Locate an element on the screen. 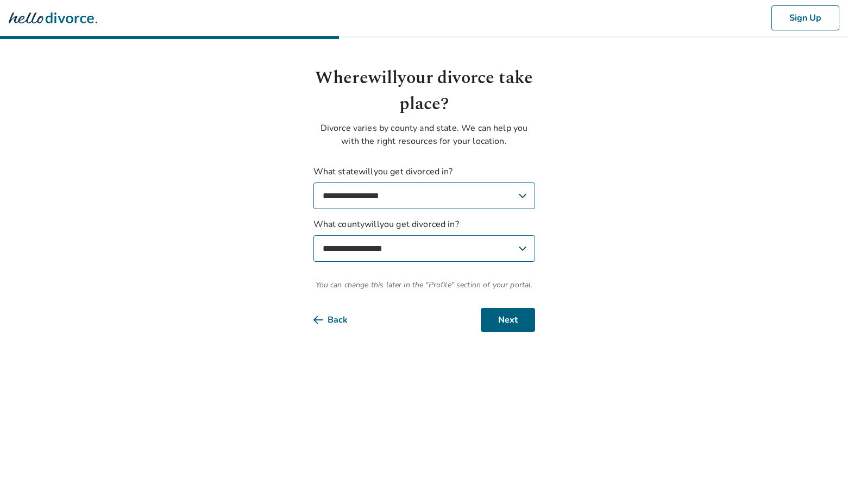 This screenshot has width=848, height=504. h1: Where will your divorce take place? is located at coordinates (425, 91).